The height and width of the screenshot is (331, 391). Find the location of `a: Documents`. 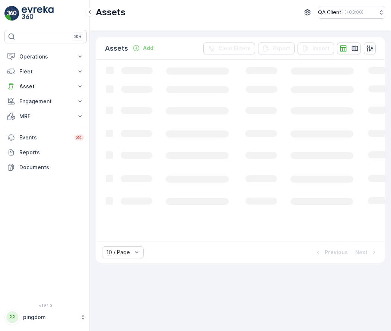

a: Documents is located at coordinates (45, 167).